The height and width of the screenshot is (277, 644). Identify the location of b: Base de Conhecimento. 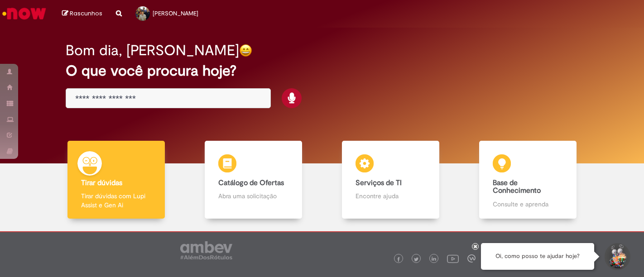
(517, 187).